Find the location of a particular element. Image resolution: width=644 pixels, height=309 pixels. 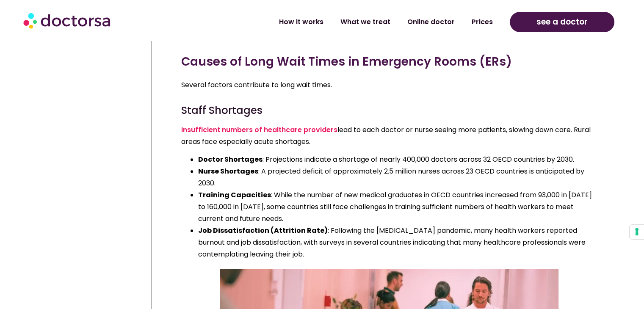

strong: Training Capacities is located at coordinates (234, 195).